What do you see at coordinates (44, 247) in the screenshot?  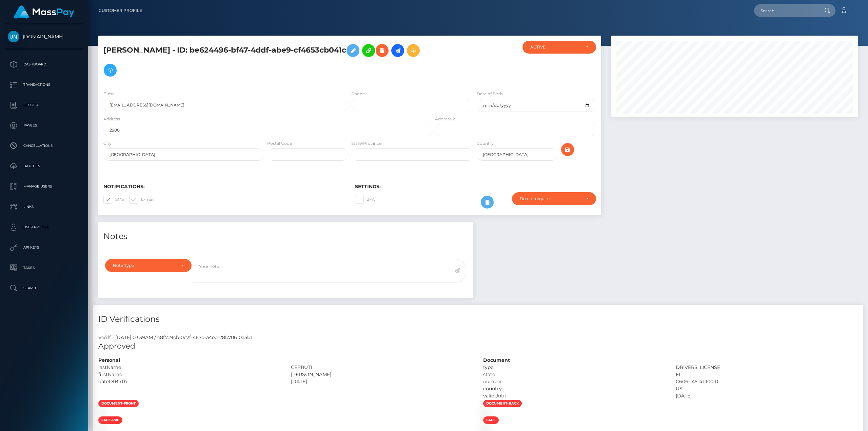 I see `a: API Keys` at bounding box center [44, 247].